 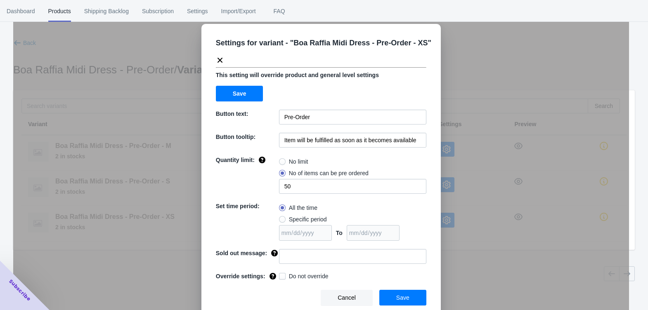 I want to click on span: Button text:, so click(x=232, y=114).